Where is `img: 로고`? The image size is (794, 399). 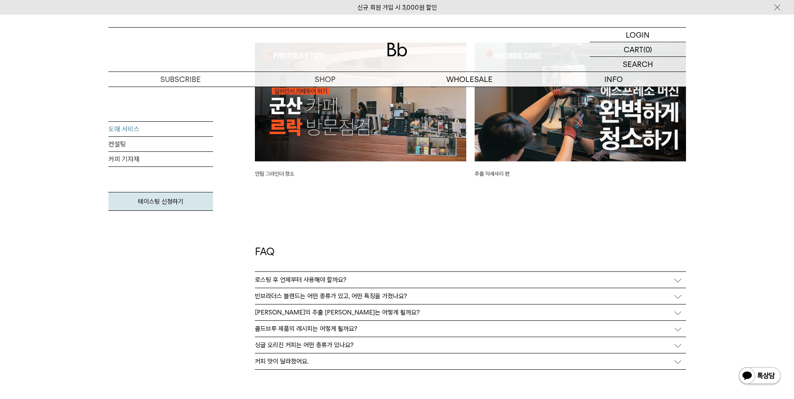
img: 로고 is located at coordinates (397, 49).